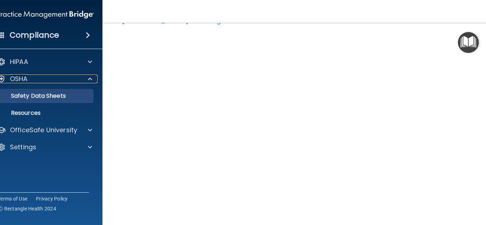  Describe the element at coordinates (52, 199) in the screenshot. I see `a: Privacy Policy` at that location.